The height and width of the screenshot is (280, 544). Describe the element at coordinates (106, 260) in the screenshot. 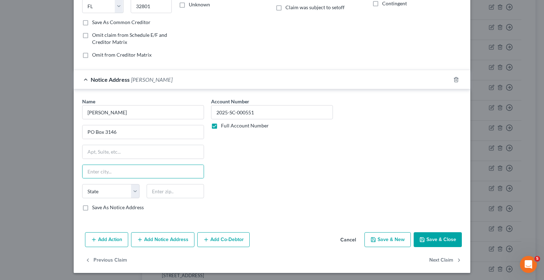

I see `button: Previous Claim` at that location.